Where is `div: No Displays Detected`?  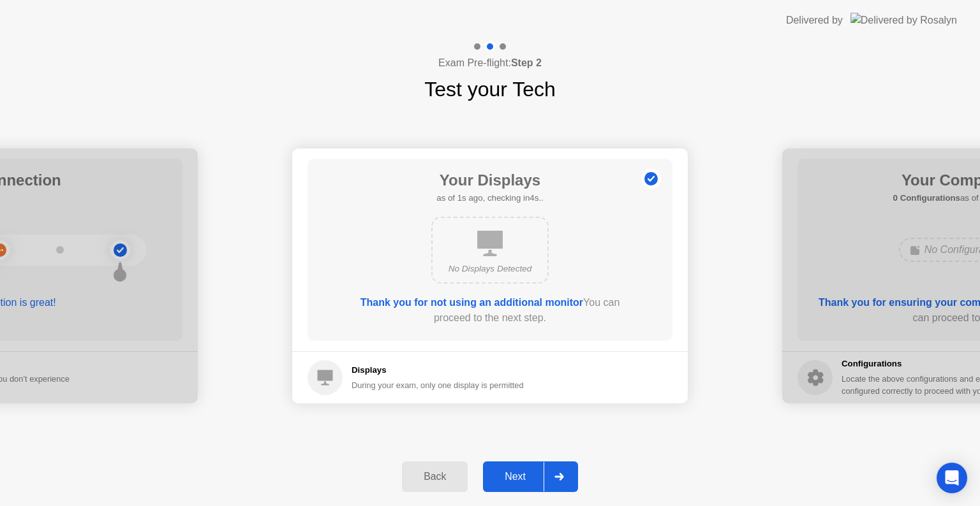
div: No Displays Detected is located at coordinates (490, 269).